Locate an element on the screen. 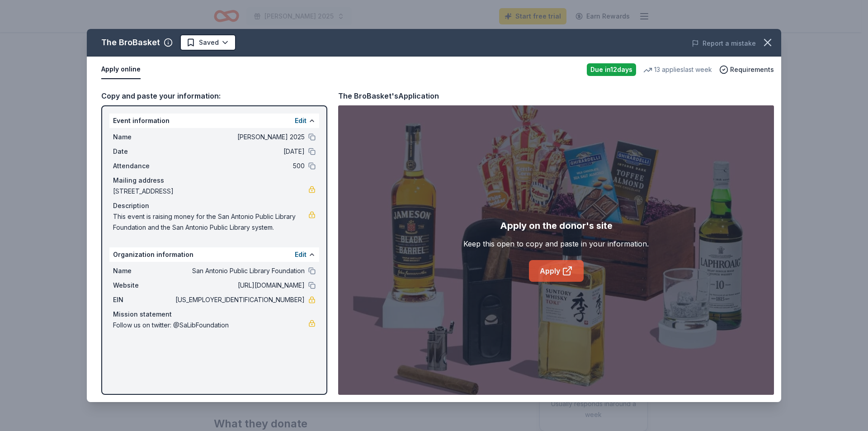 The height and width of the screenshot is (431, 868). div: Keep this open to copy and paste in your information. is located at coordinates (556, 244).